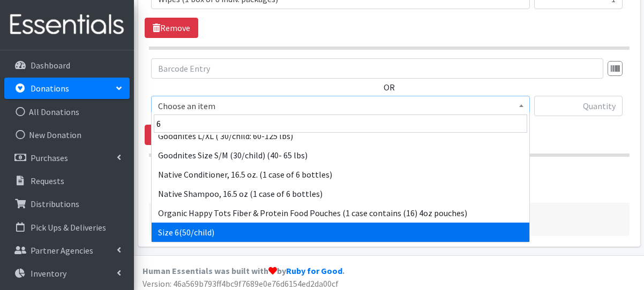 The width and height of the screenshot is (644, 290). Describe the element at coordinates (68, 228) in the screenshot. I see `p: Pick Ups & Deliveries` at that location.